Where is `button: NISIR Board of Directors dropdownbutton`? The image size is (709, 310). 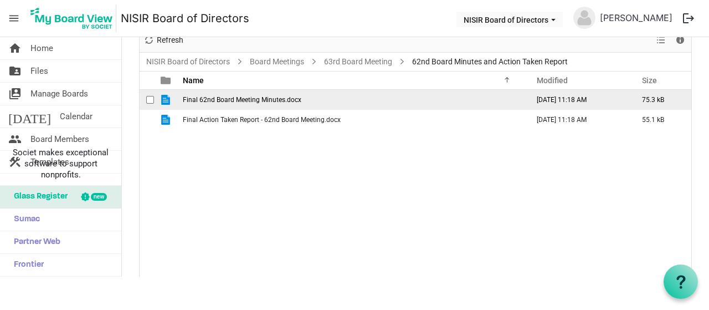
button: NISIR Board of Directors dropdownbutton is located at coordinates (509, 19).